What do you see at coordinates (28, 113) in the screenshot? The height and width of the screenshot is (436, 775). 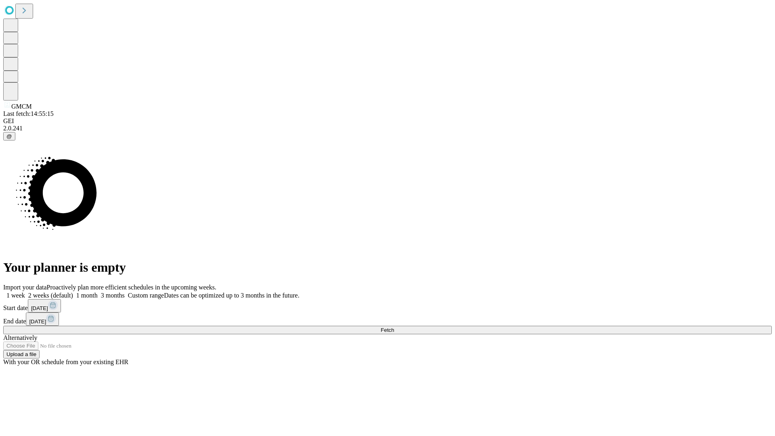 I see `span: Last fetch: 14:55:15` at bounding box center [28, 113].